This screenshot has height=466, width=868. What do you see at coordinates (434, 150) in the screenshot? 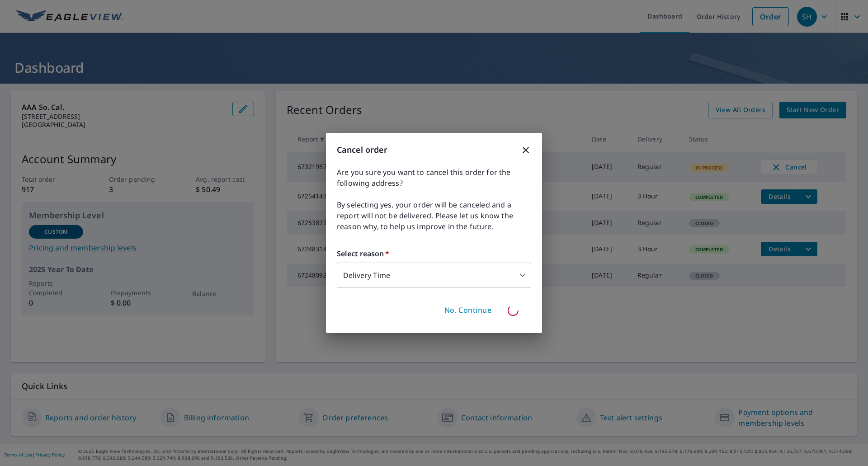
I see `h3: Cancel order` at bounding box center [434, 150].